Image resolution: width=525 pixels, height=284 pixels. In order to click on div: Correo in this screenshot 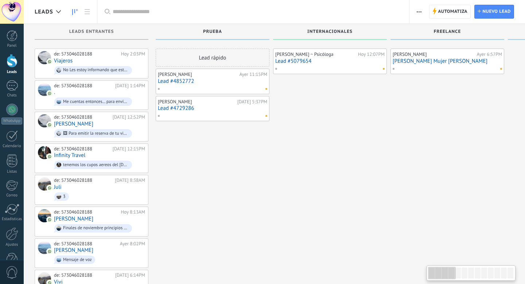, I will do `click(12, 195)`.